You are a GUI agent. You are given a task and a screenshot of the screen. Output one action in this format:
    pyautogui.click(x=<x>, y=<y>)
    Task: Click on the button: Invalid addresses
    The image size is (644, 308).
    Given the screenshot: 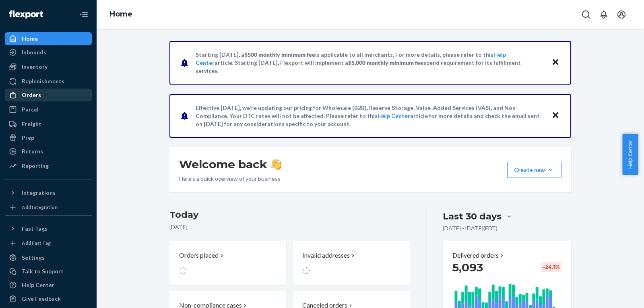 What is the action you would take?
    pyautogui.click(x=351, y=263)
    